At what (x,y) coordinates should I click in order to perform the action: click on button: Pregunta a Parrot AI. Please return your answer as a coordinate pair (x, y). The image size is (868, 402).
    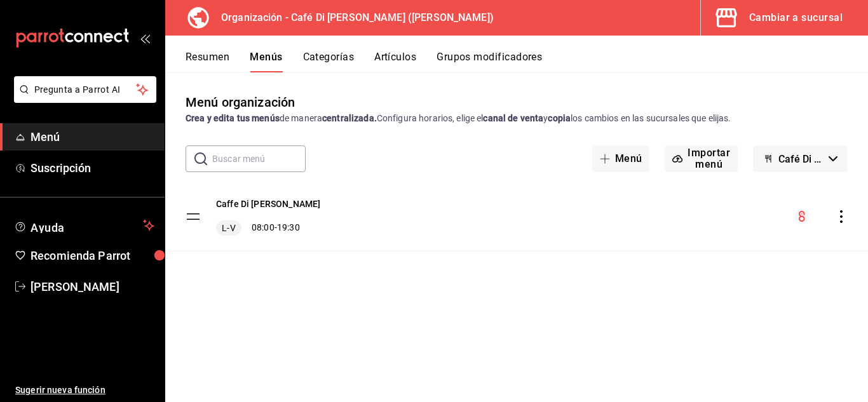
    Looking at the image, I should click on (85, 89).